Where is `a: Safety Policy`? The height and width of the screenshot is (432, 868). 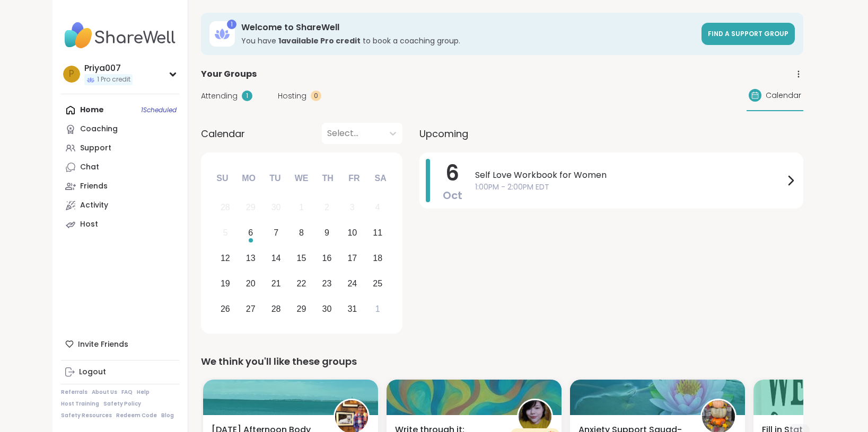
a: Safety Policy is located at coordinates (122, 405).